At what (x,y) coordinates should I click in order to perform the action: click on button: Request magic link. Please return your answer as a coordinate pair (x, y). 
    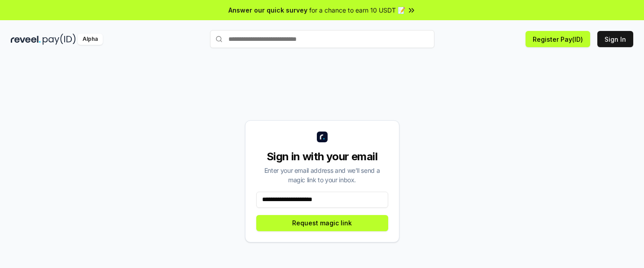
    Looking at the image, I should click on (322, 223).